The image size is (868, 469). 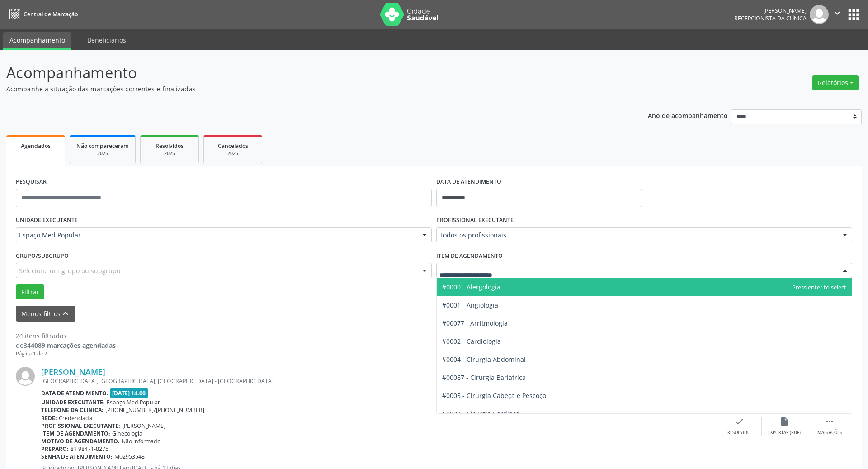 What do you see at coordinates (51, 14) in the screenshot?
I see `span: Central de Marcação` at bounding box center [51, 14].